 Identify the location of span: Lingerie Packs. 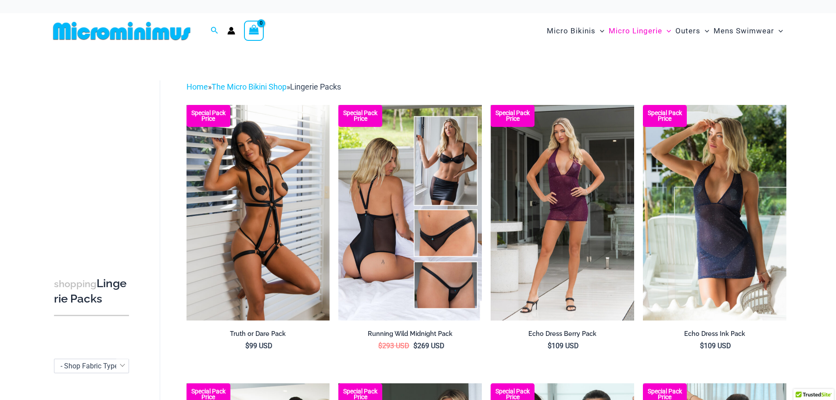
(315, 86).